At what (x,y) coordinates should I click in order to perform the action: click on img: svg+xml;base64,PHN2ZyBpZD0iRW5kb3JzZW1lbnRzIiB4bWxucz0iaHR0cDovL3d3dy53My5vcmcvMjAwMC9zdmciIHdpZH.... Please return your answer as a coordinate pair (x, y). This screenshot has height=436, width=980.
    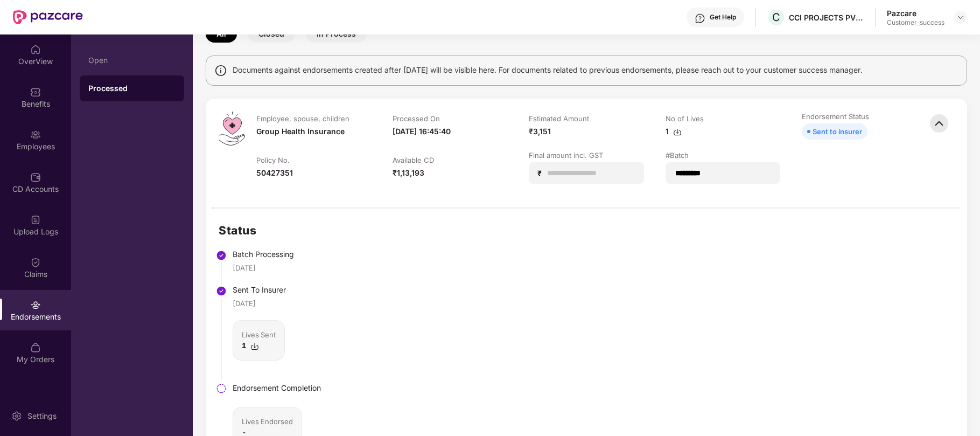
    Looking at the image, I should click on (35, 305).